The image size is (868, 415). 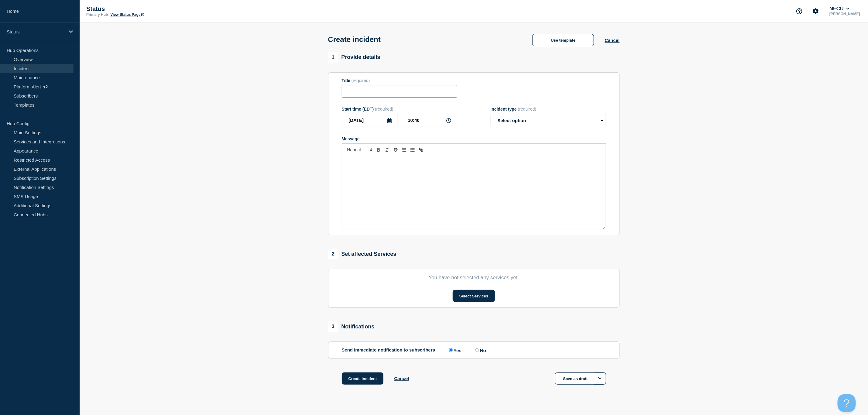 I want to click on button: Account settings, so click(x=816, y=12).